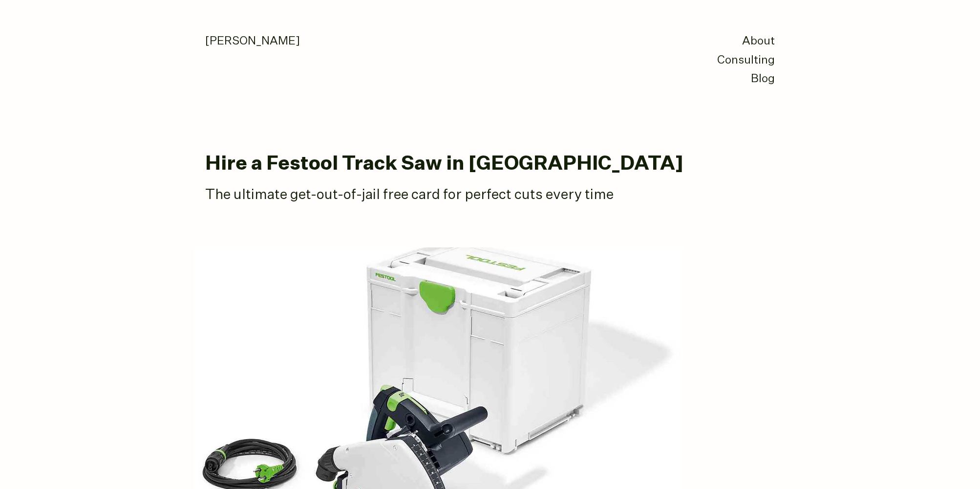 This screenshot has height=489, width=980. I want to click on a: Consulting, so click(746, 60).